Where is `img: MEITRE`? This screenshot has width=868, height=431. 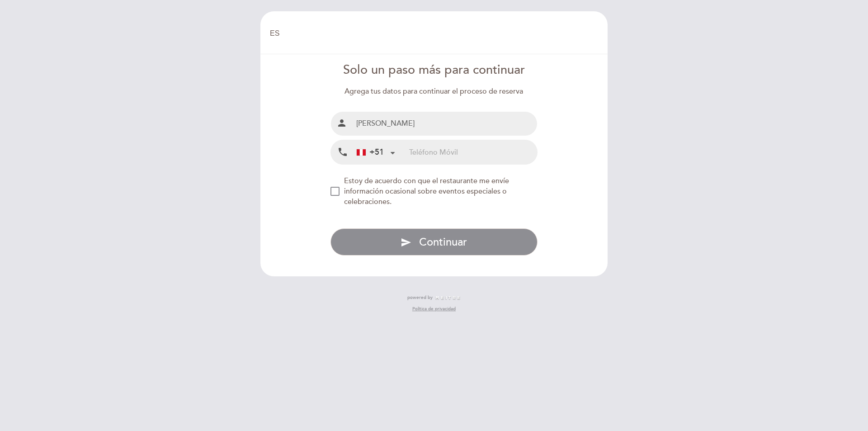
img: MEITRE is located at coordinates (447, 298).